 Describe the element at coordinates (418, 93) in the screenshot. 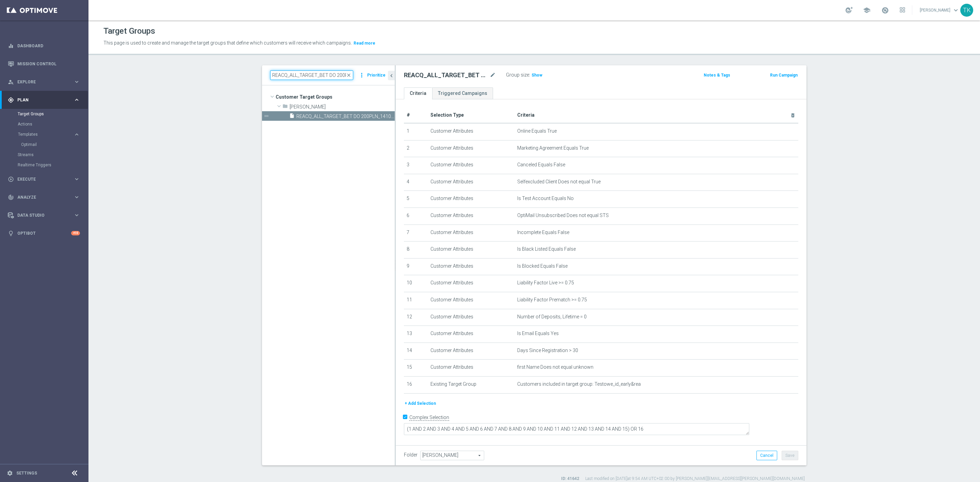

I see `a: Criteria` at that location.